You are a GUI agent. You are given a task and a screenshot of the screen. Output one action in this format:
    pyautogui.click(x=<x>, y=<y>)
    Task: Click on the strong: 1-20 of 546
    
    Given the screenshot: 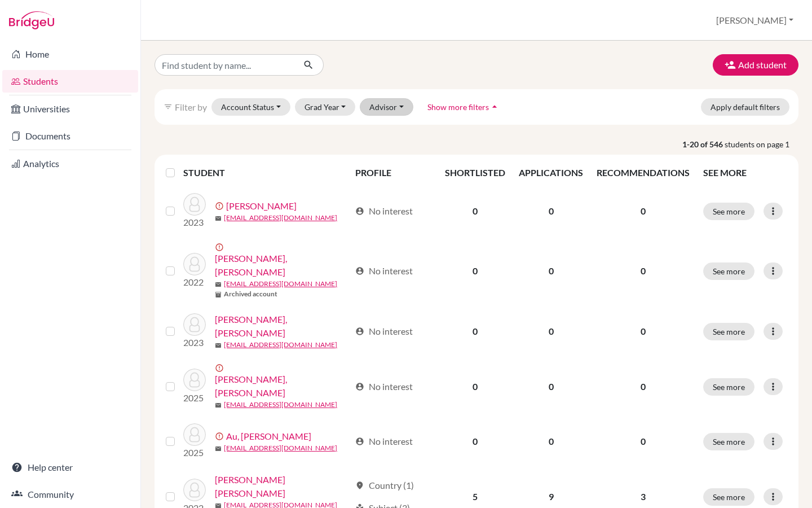 What is the action you would take?
    pyautogui.click(x=703, y=144)
    